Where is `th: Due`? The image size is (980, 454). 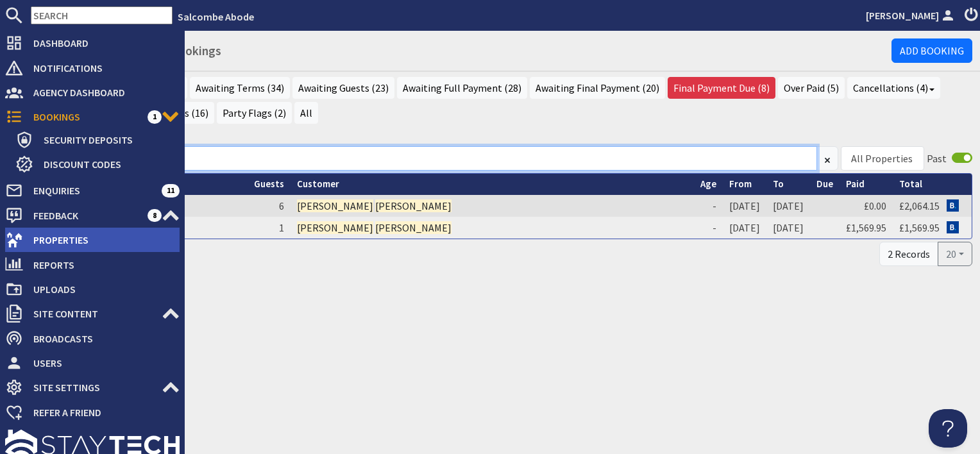 th: Due is located at coordinates (825, 184).